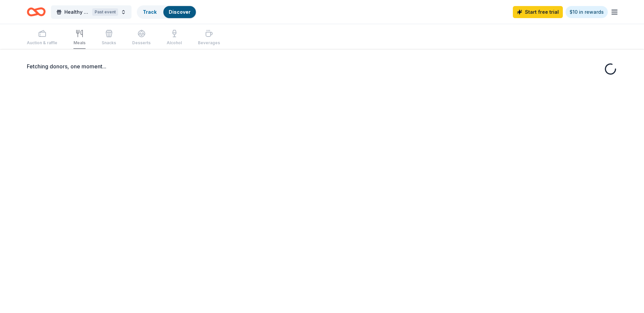 The width and height of the screenshot is (644, 313). I want to click on a: Start free trial, so click(538, 12).